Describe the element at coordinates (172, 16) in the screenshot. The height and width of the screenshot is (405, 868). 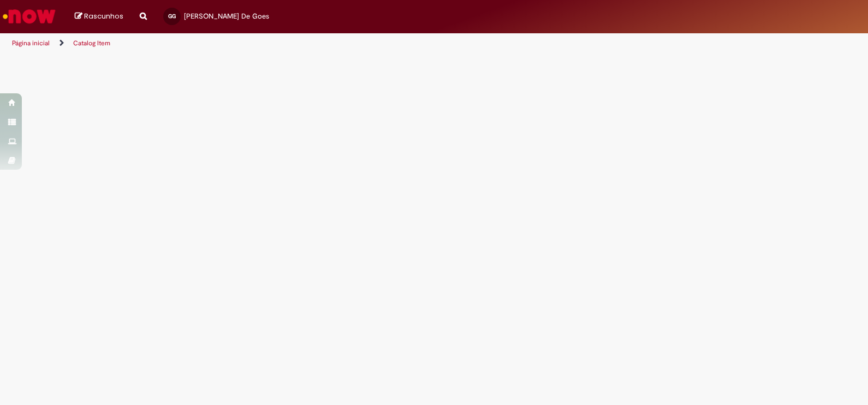
I see `span: GG` at that location.